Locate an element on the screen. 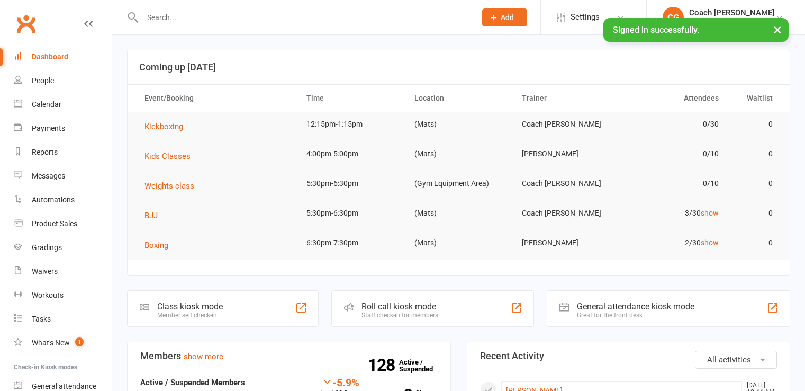 This screenshot has height=391, width=805. a: People is located at coordinates (62, 80).